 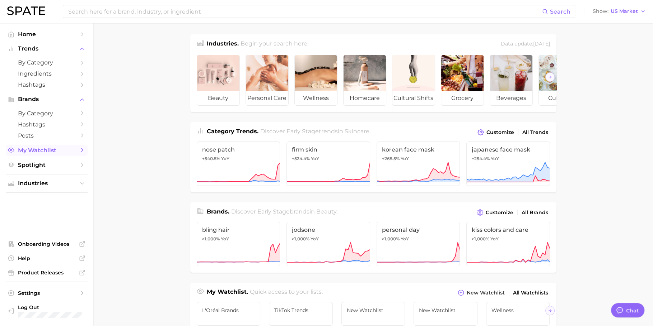 What do you see at coordinates (222, 44) in the screenshot?
I see `h1: Industries.` at bounding box center [222, 44].